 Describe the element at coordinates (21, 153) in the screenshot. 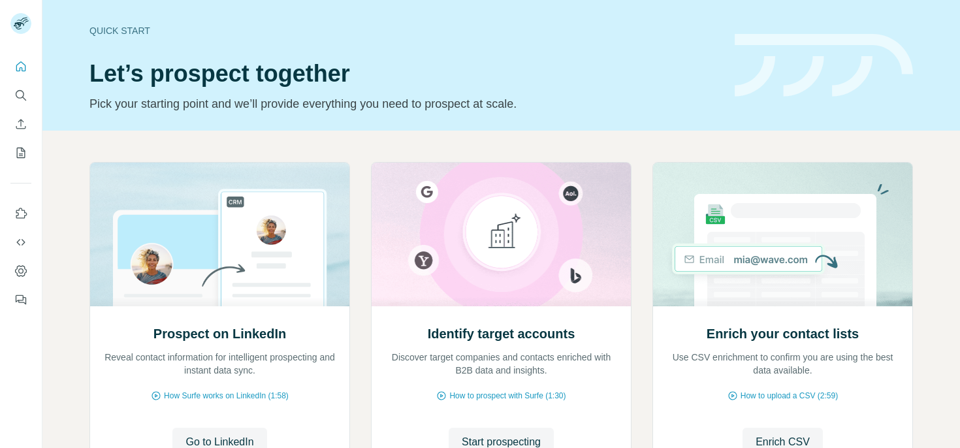

I see `button: My lists` at that location.